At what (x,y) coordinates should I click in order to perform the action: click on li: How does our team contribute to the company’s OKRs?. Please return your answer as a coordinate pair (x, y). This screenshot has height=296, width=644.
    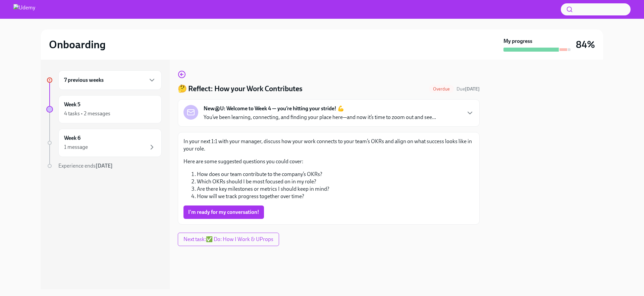
    Looking at the image, I should click on (335, 174).